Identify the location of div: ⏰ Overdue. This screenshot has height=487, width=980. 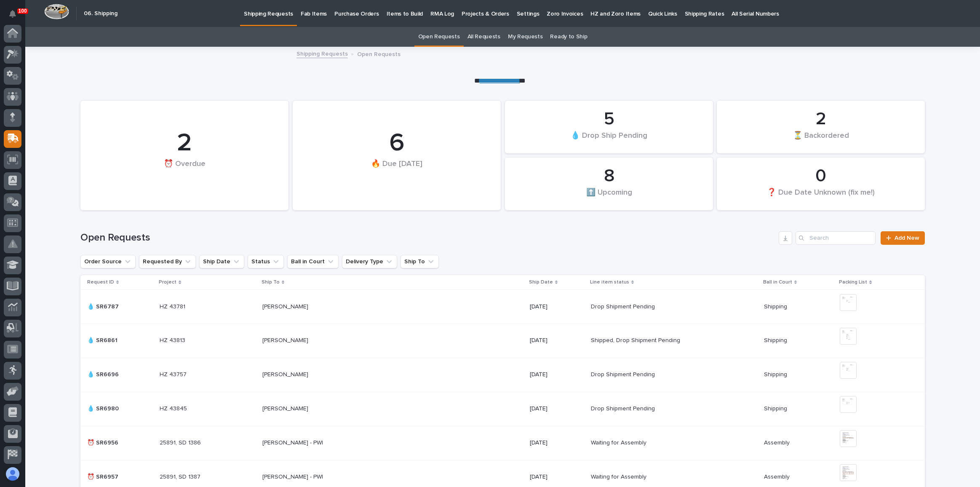
(185, 172).